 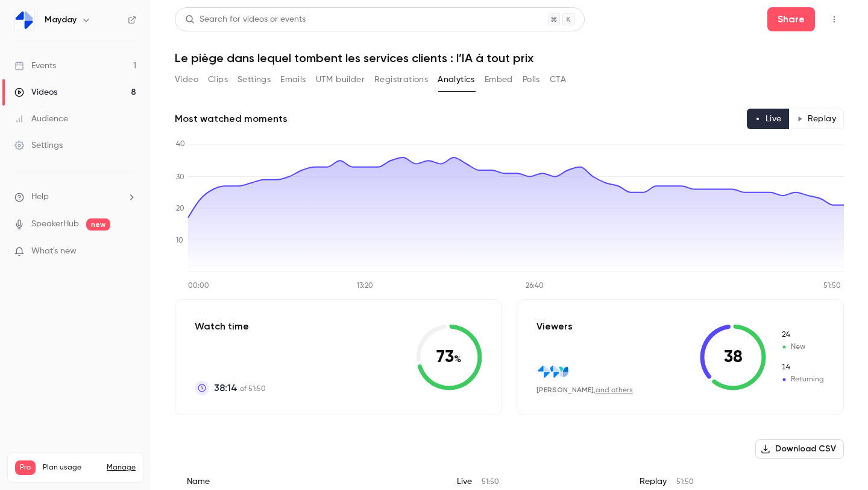 What do you see at coordinates (791, 19) in the screenshot?
I see `button: Share` at bounding box center [791, 19].